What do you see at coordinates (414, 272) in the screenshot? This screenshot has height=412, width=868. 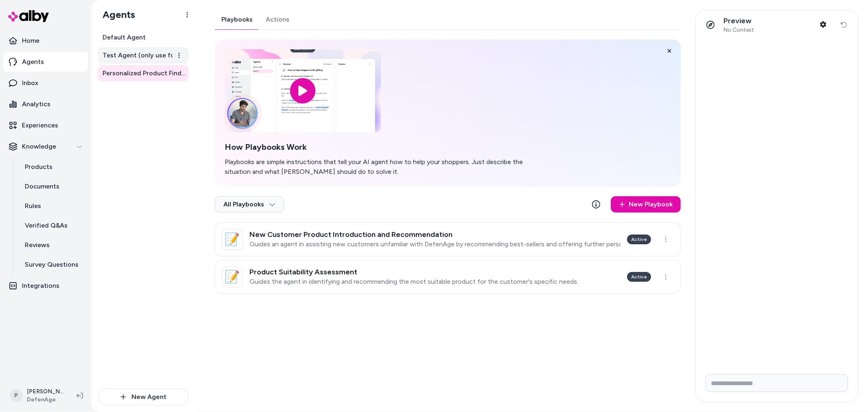 I see `h3: Product Suitability Assessment` at bounding box center [414, 272].